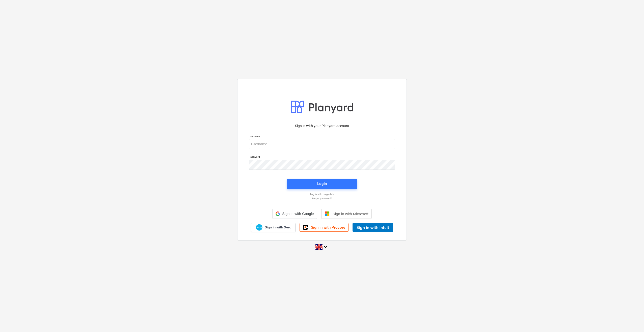 The width and height of the screenshot is (644, 332). Describe the element at coordinates (273, 227) in the screenshot. I see `a: Sign in with Xero` at that location.